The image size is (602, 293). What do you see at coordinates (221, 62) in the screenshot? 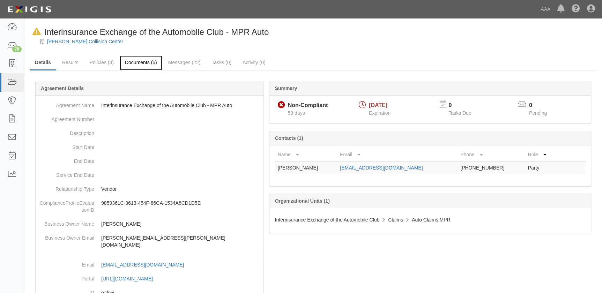
I see `a: Tasks (0)` at bounding box center [221, 62].